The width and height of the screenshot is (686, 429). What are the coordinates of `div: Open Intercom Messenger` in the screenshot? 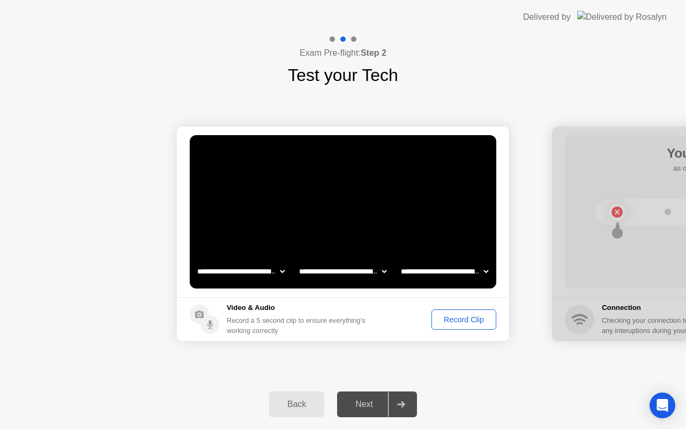 It's located at (662, 405).